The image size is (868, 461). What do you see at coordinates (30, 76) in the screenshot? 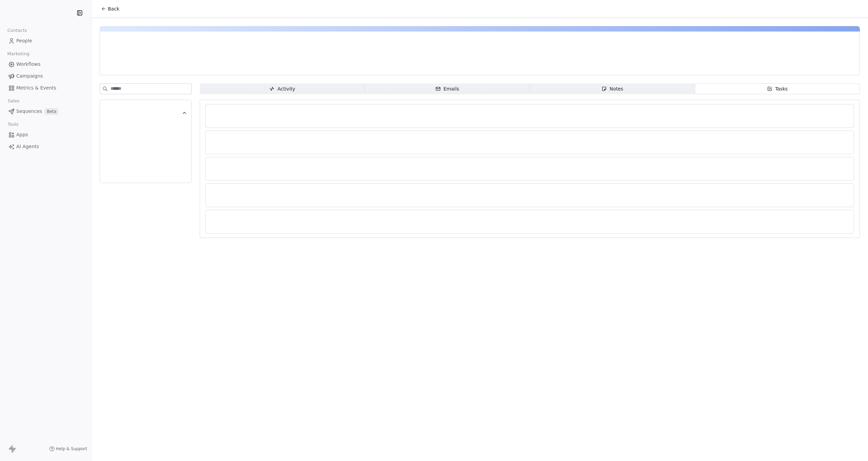
I see `span: Campaigns` at bounding box center [30, 76].